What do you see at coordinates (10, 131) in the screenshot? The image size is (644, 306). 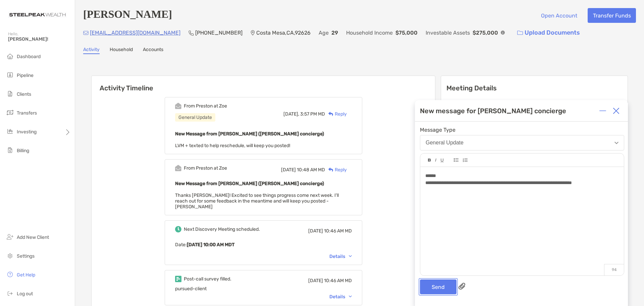 I see `img: investing icon` at bounding box center [10, 131].